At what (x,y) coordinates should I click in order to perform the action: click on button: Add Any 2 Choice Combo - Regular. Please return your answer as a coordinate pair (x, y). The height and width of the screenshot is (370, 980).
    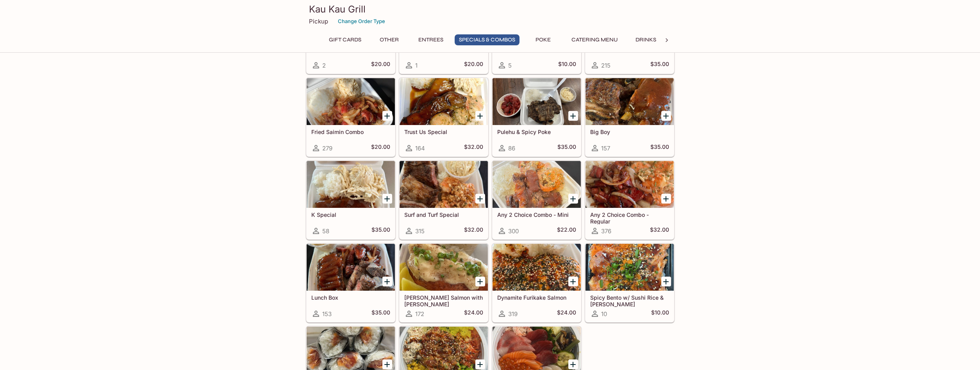
    Looking at the image, I should click on (666, 199).